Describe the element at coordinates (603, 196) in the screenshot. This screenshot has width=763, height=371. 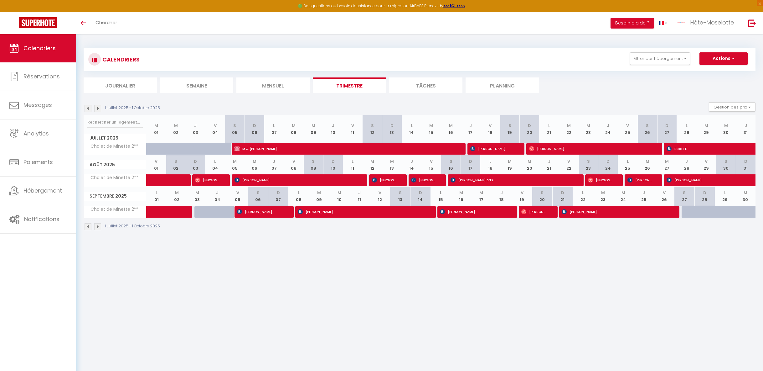
I see `th: 23` at that location.